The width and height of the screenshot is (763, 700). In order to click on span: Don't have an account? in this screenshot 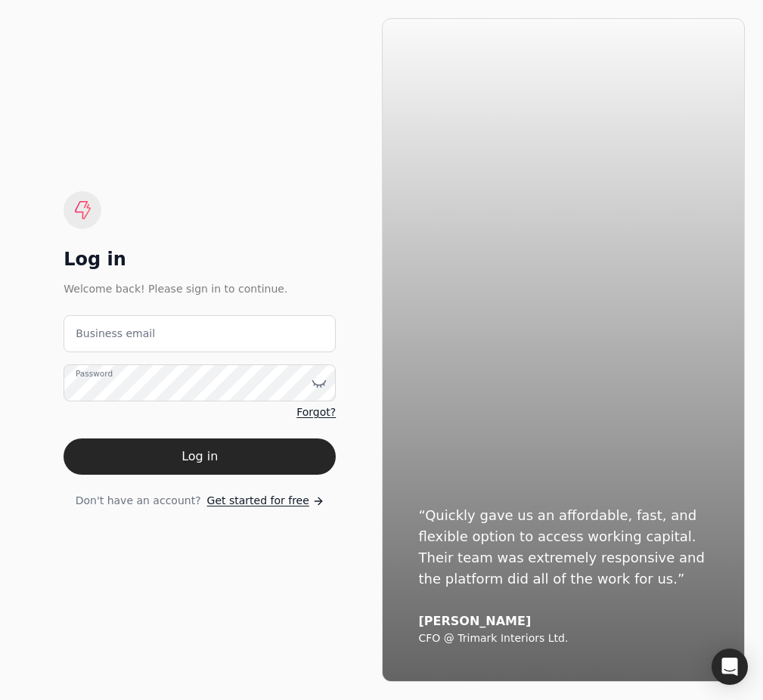, I will do `click(139, 500)`.